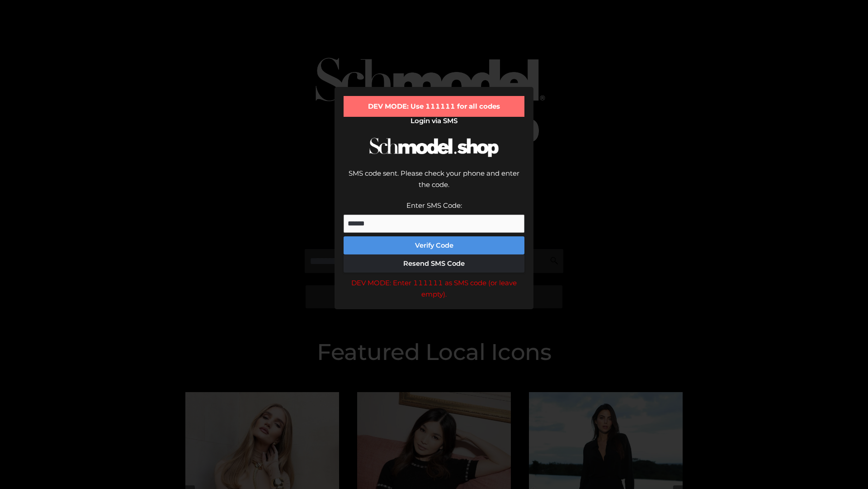 The image size is (868, 489). What do you see at coordinates (434, 288) in the screenshot?
I see `div: DEV MODE: Enter 111111 as SMS code (or leave empty).` at bounding box center [434, 288].